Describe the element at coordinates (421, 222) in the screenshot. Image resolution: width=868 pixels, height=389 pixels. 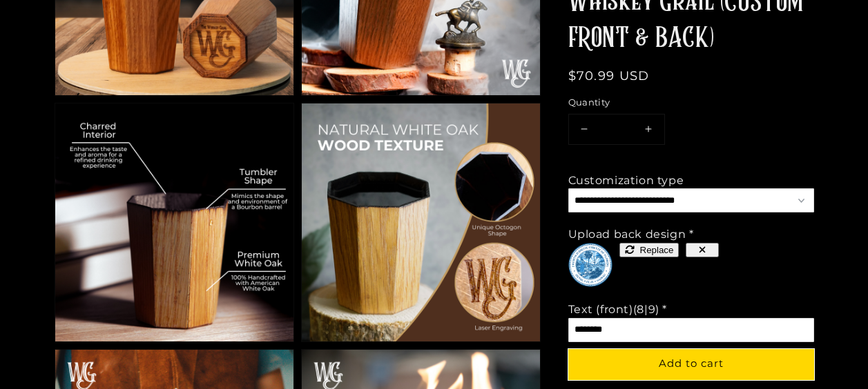
I see `img: Natural White Oak` at that location.